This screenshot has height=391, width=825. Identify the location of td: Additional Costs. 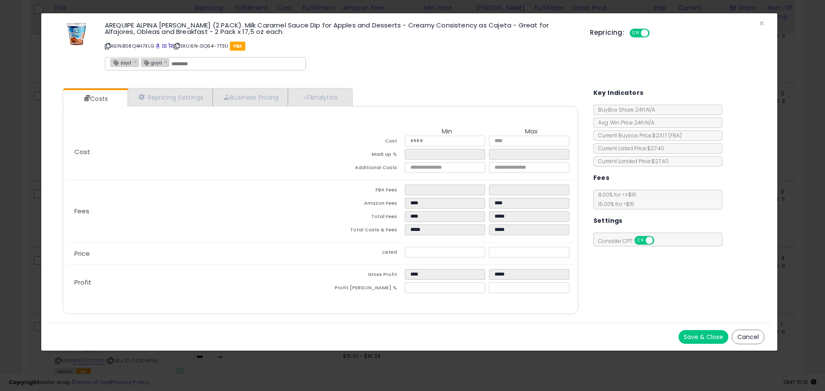
(363, 169).